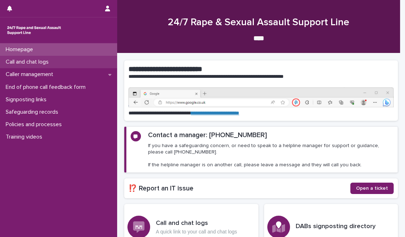 This screenshot has height=237, width=405. Describe the element at coordinates (197, 232) in the screenshot. I see `p: A quick link to your call and chat logs` at that location.